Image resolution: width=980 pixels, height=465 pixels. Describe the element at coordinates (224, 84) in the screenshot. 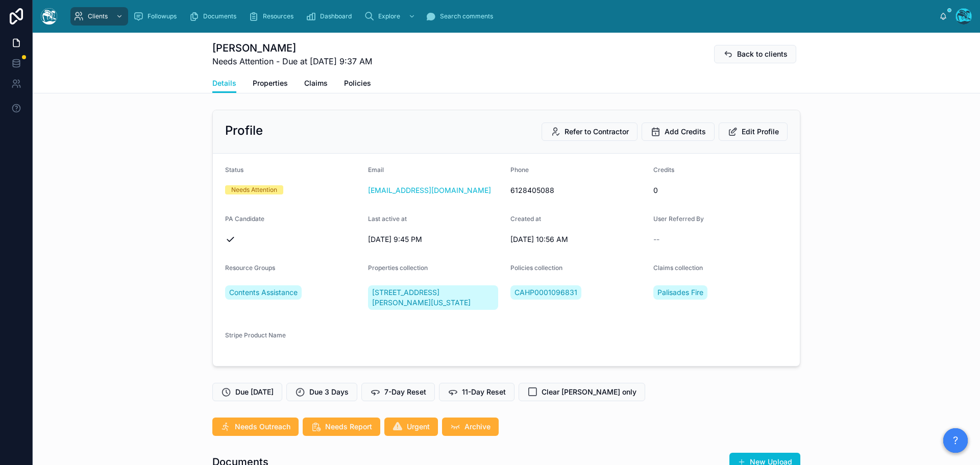

I see `a: Details` at that location.